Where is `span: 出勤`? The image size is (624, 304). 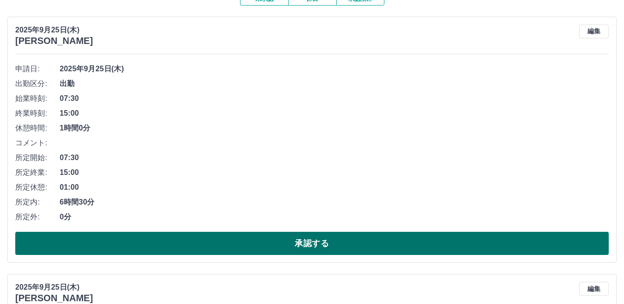
span: 出勤 is located at coordinates (334, 84).